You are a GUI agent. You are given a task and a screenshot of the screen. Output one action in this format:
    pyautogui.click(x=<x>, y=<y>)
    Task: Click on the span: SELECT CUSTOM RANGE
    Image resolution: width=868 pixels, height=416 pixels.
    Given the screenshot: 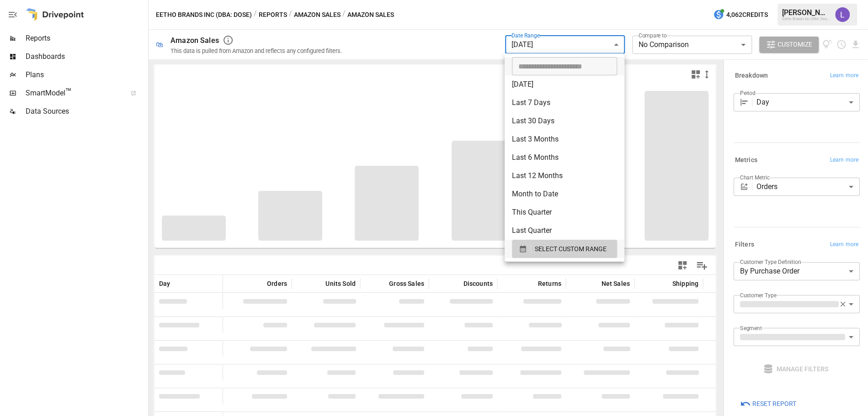 What is the action you would take?
    pyautogui.click(x=570, y=249)
    